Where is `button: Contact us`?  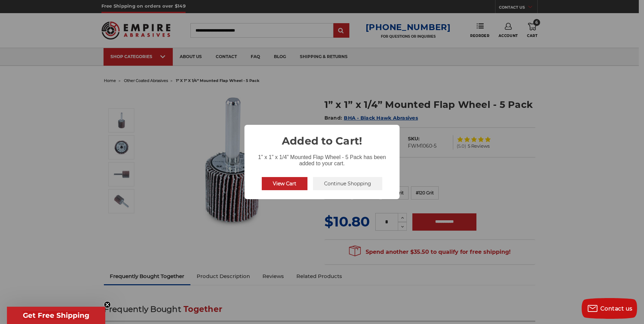
button: Contact us is located at coordinates (609, 308).